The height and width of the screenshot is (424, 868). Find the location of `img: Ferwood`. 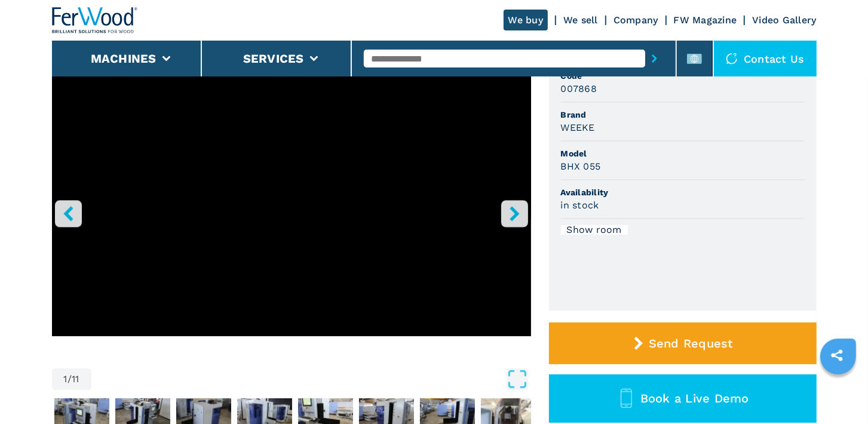

img: Ferwood is located at coordinates (95, 20).